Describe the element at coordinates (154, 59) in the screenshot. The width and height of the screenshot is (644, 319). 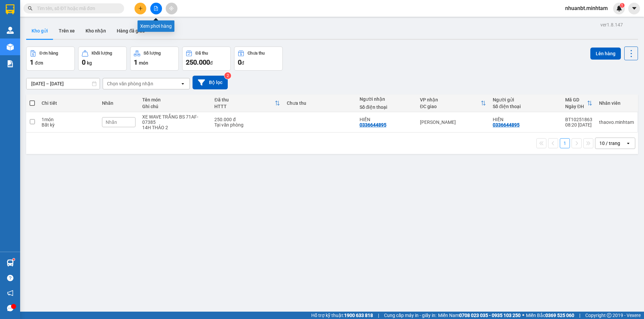
I see `button: Số lượng1món` at that location.